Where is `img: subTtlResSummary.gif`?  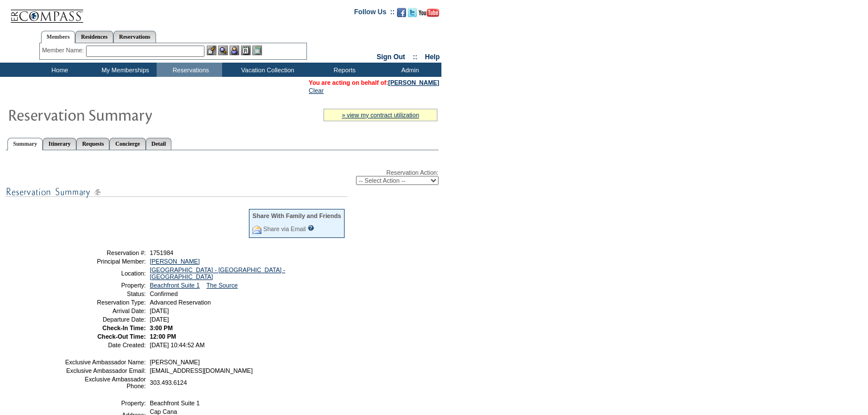 img: subTtlResSummary.gif is located at coordinates (177, 192).